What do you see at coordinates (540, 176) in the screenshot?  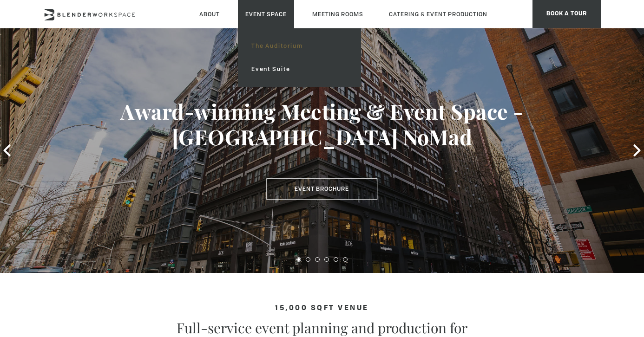 I see `div: Chat Widget` at bounding box center [540, 176].